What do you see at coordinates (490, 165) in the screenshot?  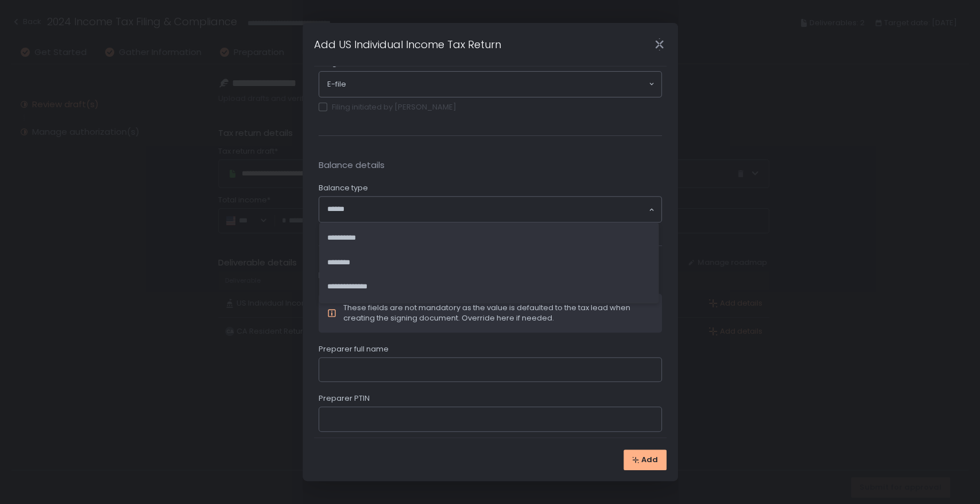 I see `span: Balance details` at bounding box center [490, 165].